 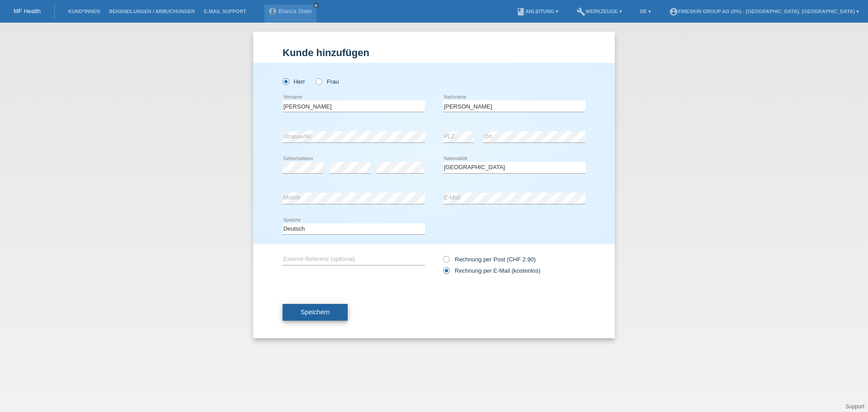 I want to click on i: account_circle, so click(x=673, y=11).